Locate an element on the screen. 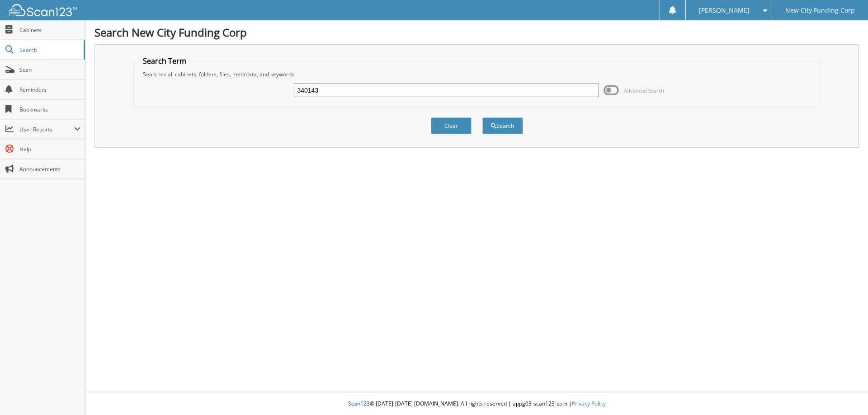  span: User Reports is located at coordinates (47, 129).